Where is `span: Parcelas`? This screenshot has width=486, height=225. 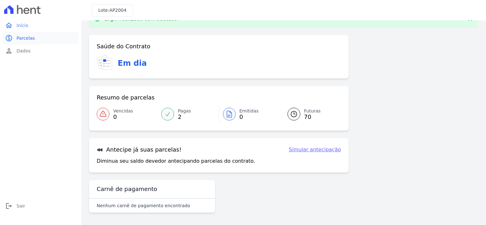 span: Parcelas is located at coordinates (26, 38).